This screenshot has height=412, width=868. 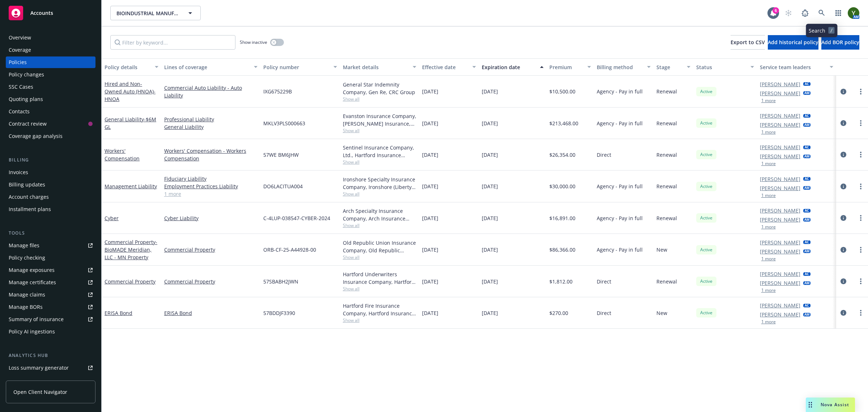 What do you see at coordinates (281, 281) in the screenshot?
I see `span: 57SBABH2JWN` at bounding box center [281, 281].